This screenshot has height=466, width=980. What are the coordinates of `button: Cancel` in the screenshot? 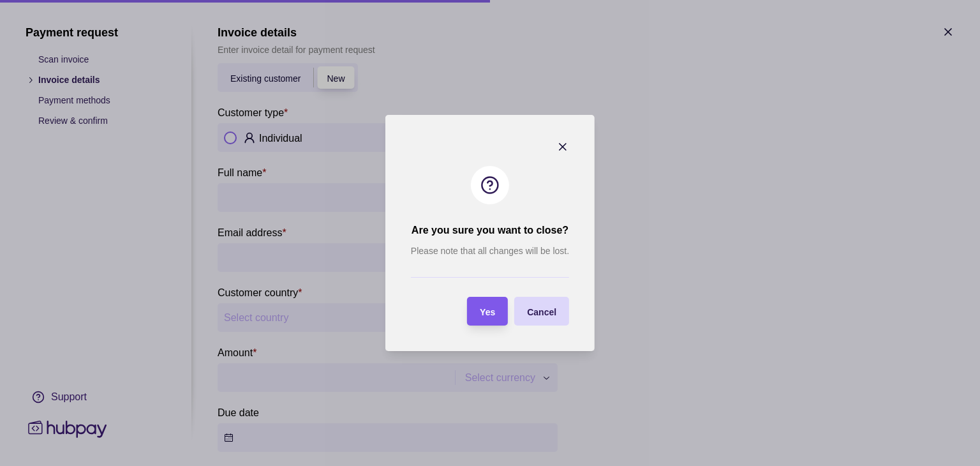 It's located at (542, 311).